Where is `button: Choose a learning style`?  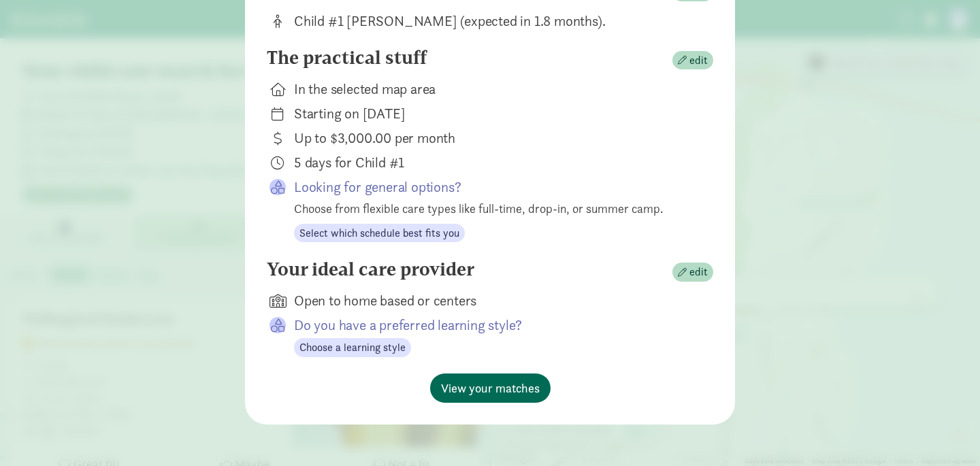
button: Choose a learning style is located at coordinates (353, 347).